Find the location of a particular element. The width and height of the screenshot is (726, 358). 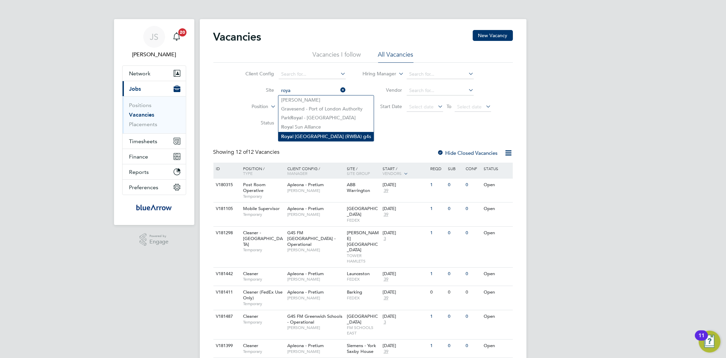

button: Network is located at coordinates (154, 73).